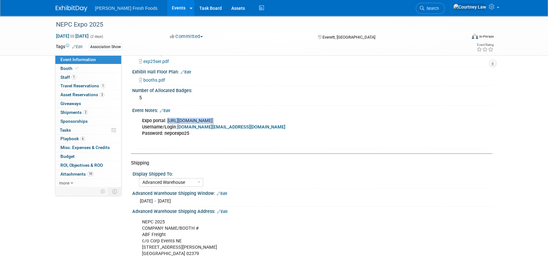 Image resolution: width=548 pixels, height=262 pixels. What do you see at coordinates (73, 139) in the screenshot?
I see `span: Playbook` at bounding box center [73, 139].